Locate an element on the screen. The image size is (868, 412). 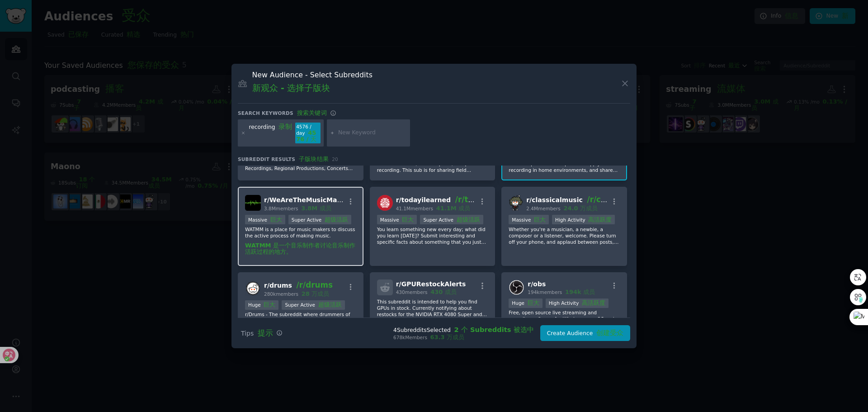
h3: New Audience - Select Subreddits is located at coordinates (312, 84).